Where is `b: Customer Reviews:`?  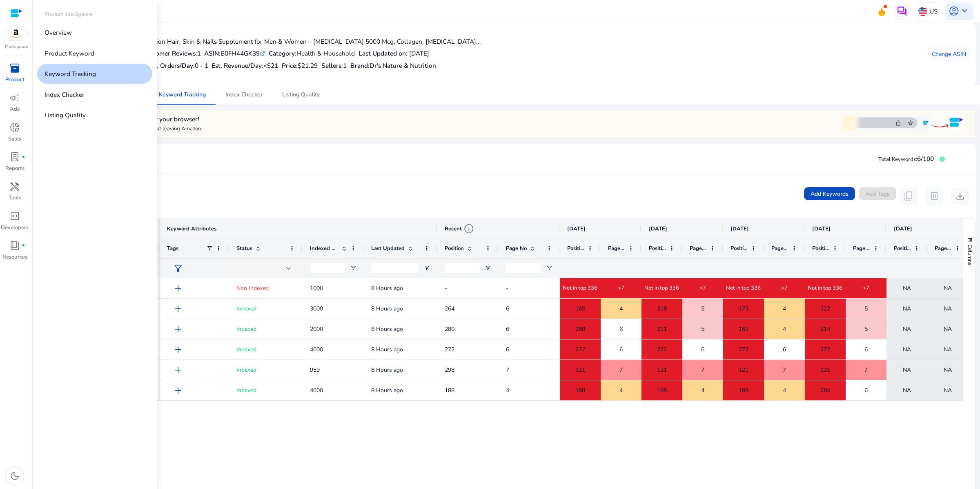 b: Customer Reviews: is located at coordinates (169, 53).